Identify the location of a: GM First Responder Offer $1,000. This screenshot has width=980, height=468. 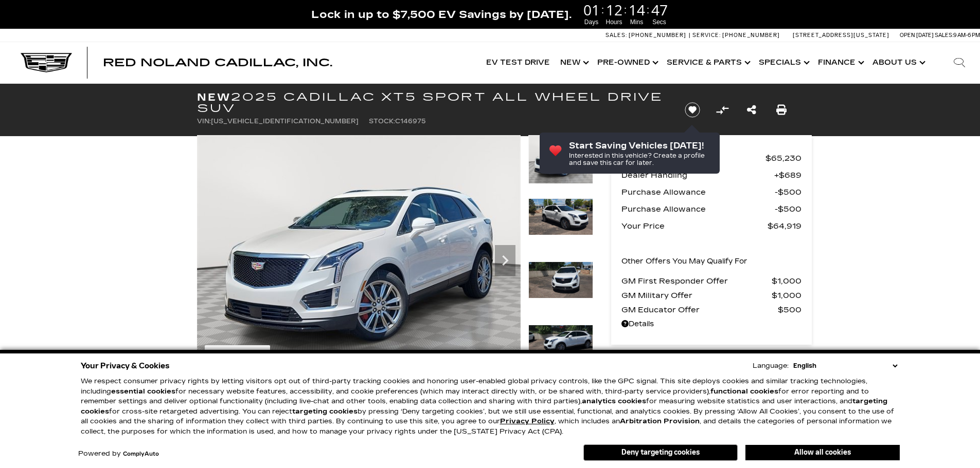
(711, 281).